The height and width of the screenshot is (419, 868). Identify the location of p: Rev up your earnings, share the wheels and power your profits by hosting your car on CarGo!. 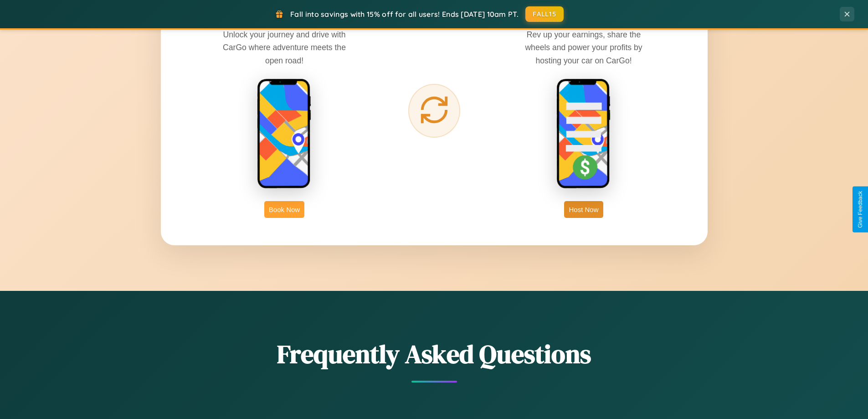
(584, 48).